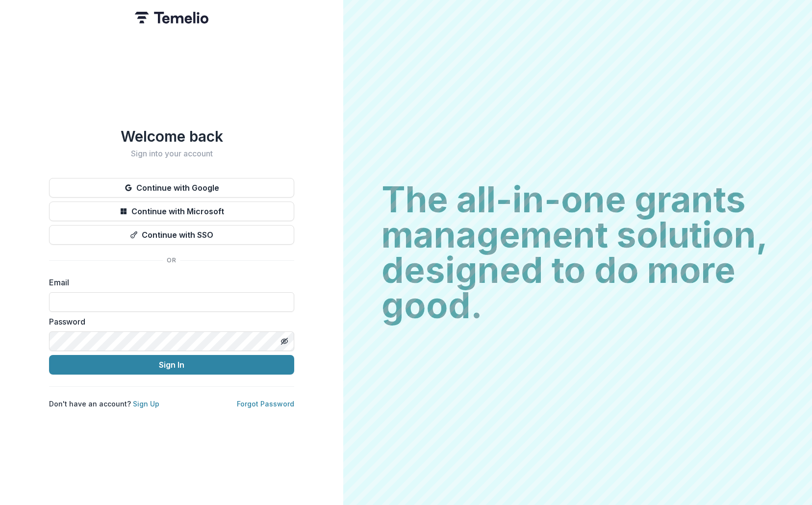 The width and height of the screenshot is (812, 505). Describe the element at coordinates (172, 154) in the screenshot. I see `h2: Sign into your account` at that location.